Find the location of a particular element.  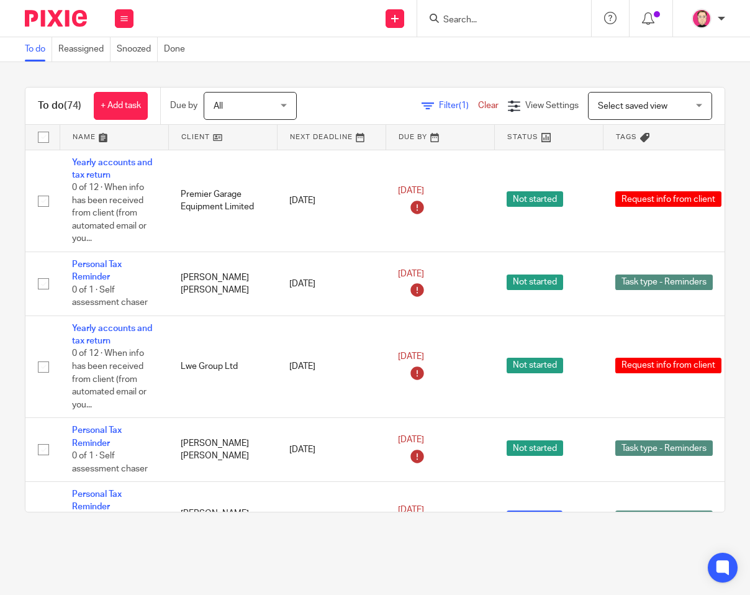

td: Lwe Group Ltd is located at coordinates (222, 366).